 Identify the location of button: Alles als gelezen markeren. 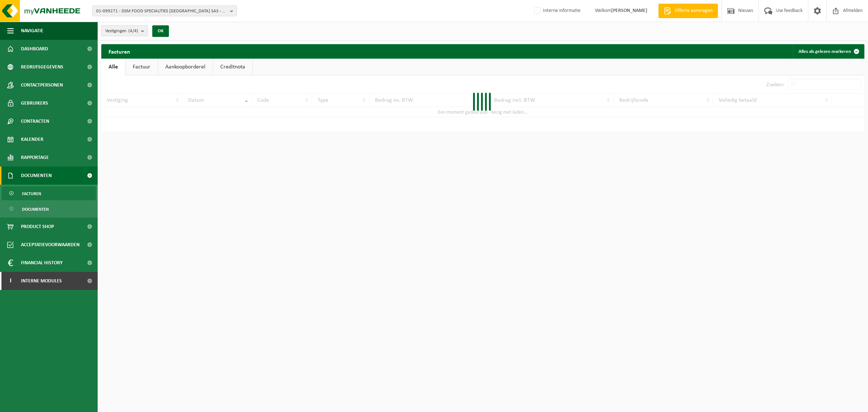
(828, 51).